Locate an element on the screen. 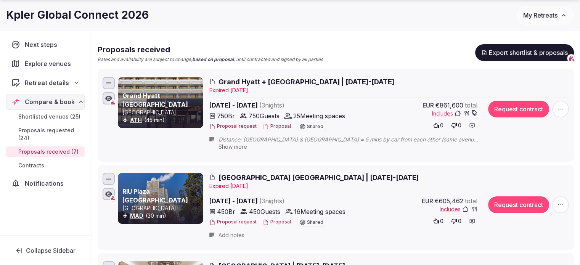 The height and width of the screenshot is (265, 580). a: Explore venues is located at coordinates (45, 64).